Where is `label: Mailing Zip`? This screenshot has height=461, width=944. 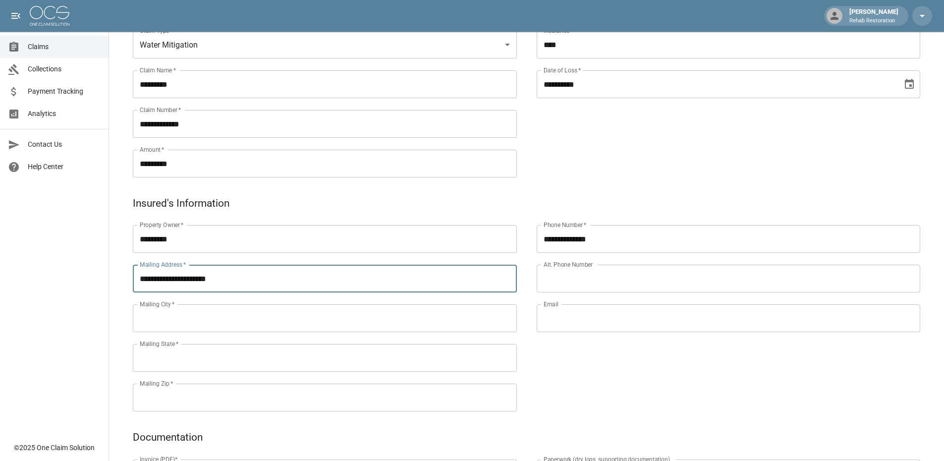
label: Mailing Zip is located at coordinates (157, 383).